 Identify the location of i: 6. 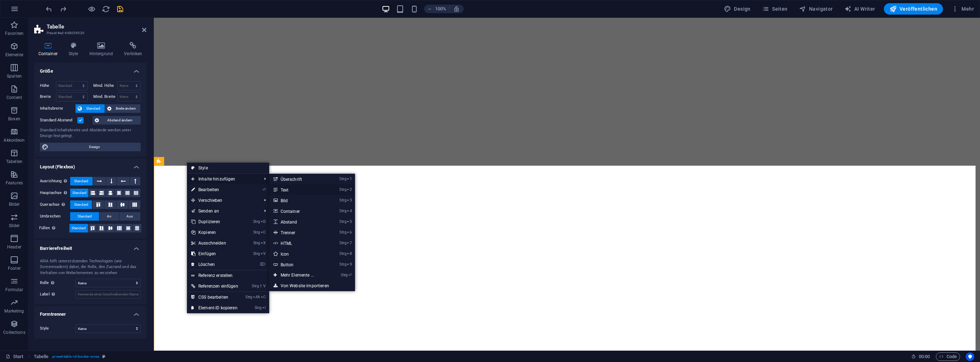
(349, 232).